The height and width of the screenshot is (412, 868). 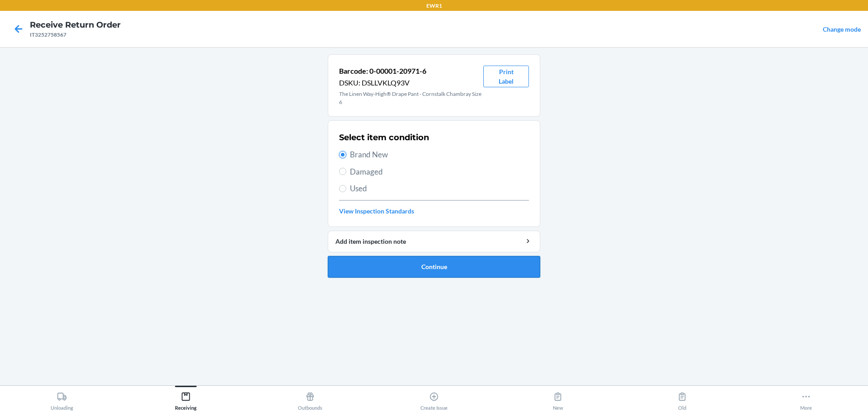 What do you see at coordinates (682, 398) in the screenshot?
I see `button: Old` at bounding box center [682, 398].